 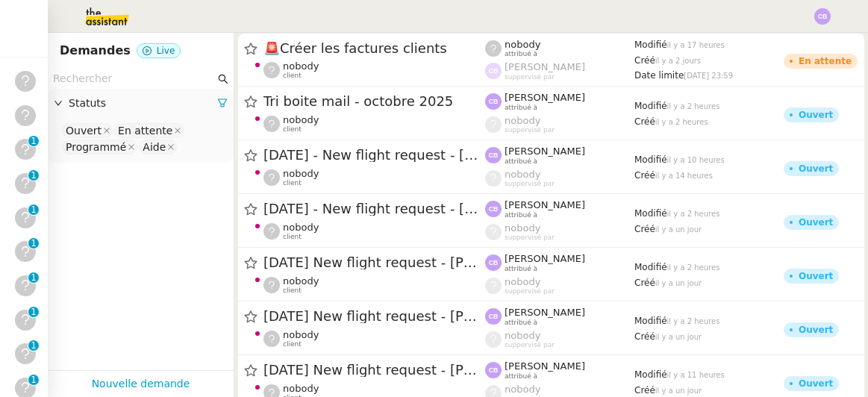 What do you see at coordinates (88, 131) in the screenshot?
I see `nz-select-item: Ouvert` at bounding box center [88, 131].